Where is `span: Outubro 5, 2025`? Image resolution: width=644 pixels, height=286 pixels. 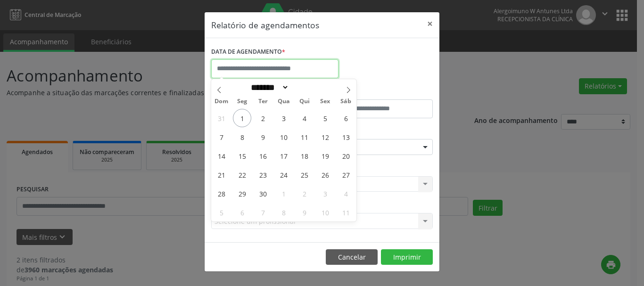 span: Outubro 5, 2025 is located at coordinates (221, 212).